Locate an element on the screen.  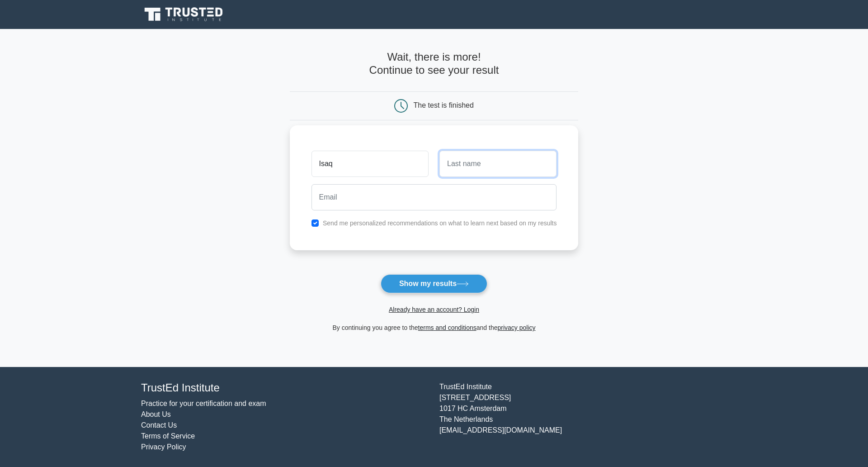
a: Already have an account? Login is located at coordinates (434, 310).